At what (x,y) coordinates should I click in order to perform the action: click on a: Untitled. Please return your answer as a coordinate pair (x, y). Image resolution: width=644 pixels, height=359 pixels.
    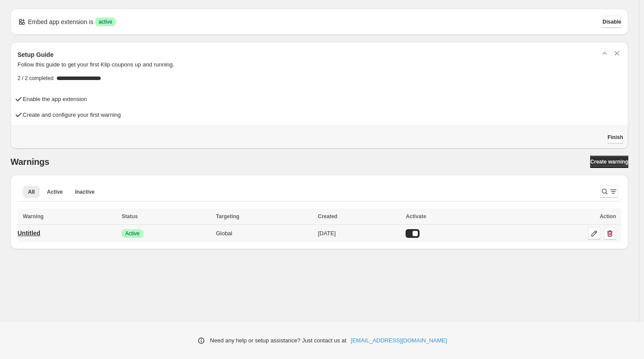
    Looking at the image, I should click on (29, 233).